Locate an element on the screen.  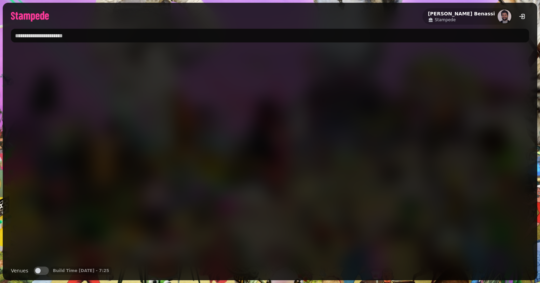
span: Stampede is located at coordinates (445, 20).